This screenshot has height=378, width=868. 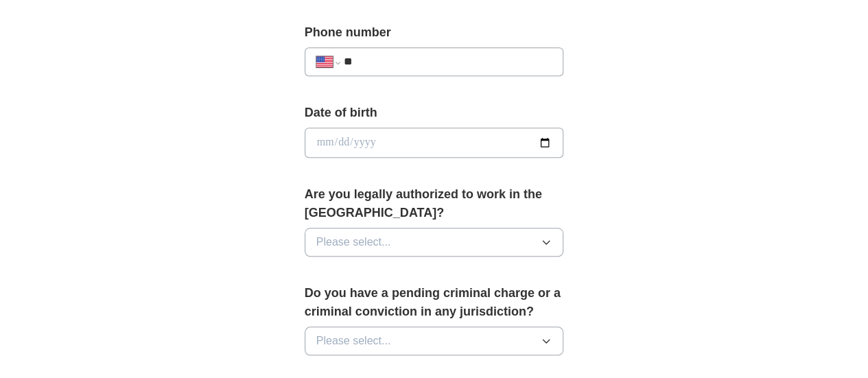 I want to click on label: Do you have a pending criminal charge or a criminal conviction in any jurisdiction?, so click(x=434, y=302).